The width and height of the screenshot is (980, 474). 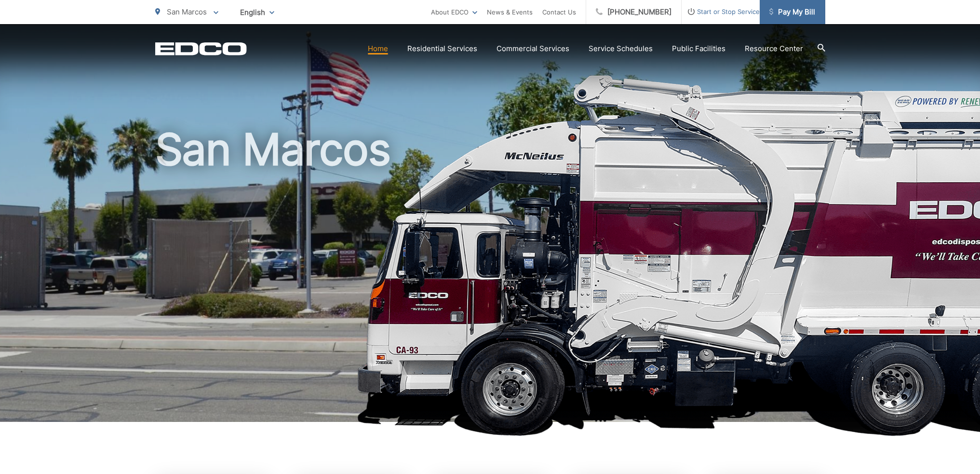 I want to click on a: About EDCO, so click(x=454, y=12).